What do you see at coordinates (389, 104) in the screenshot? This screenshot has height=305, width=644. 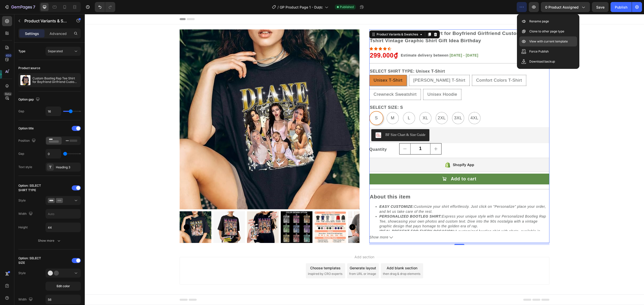 I see `span: 4XL` at bounding box center [389, 104].